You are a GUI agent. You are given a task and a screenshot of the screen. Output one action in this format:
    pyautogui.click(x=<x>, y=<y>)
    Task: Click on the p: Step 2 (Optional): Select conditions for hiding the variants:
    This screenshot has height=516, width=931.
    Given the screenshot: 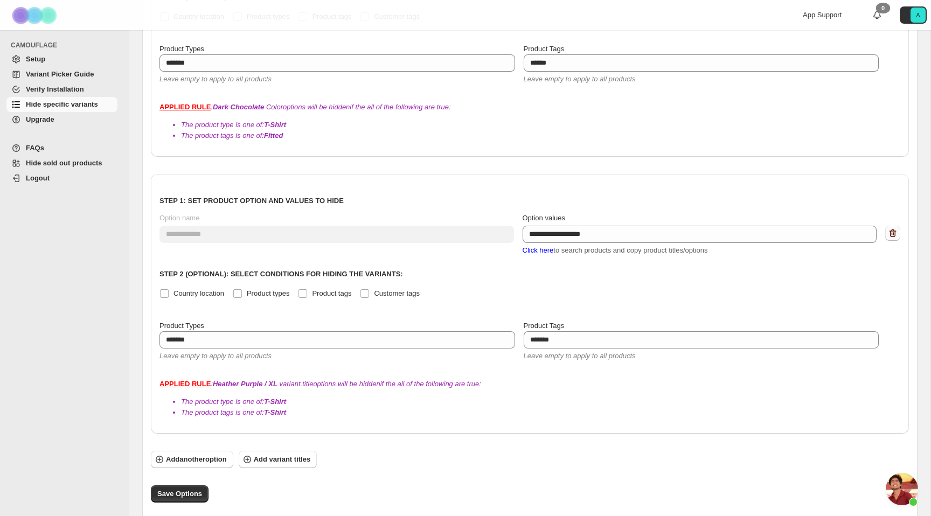 What is the action you would take?
    pyautogui.click(x=529, y=274)
    